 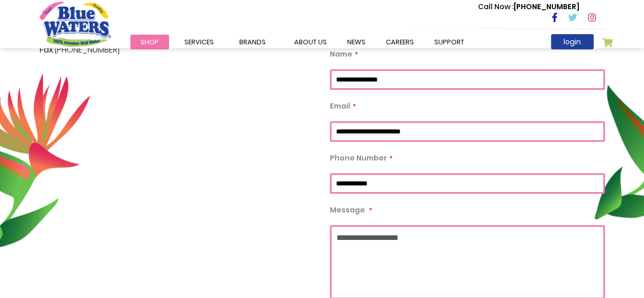 I want to click on span: Name, so click(x=341, y=54).